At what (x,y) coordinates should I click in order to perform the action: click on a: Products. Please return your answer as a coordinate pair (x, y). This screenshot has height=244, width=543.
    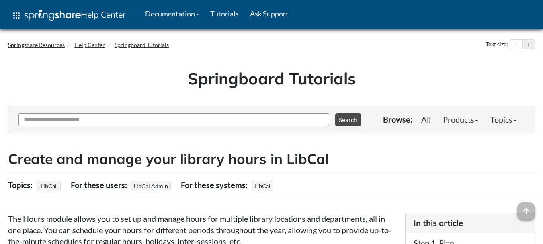
    Looking at the image, I should click on (461, 119).